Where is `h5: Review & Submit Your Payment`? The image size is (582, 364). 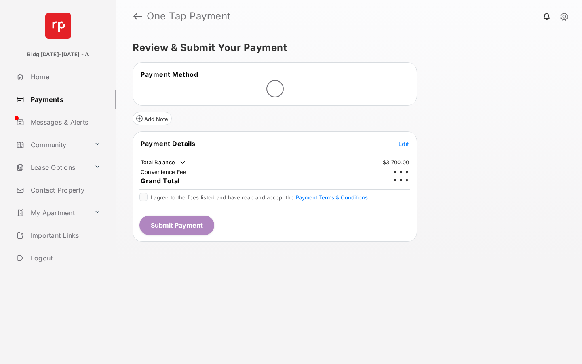 h5: Review & Submit Your Payment is located at coordinates (346, 48).